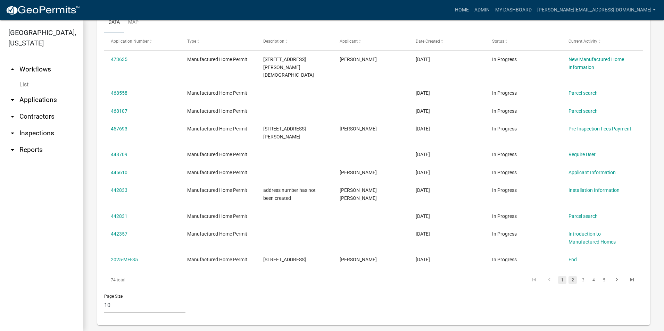  Describe the element at coordinates (594, 280) in the screenshot. I see `a: 4` at that location.